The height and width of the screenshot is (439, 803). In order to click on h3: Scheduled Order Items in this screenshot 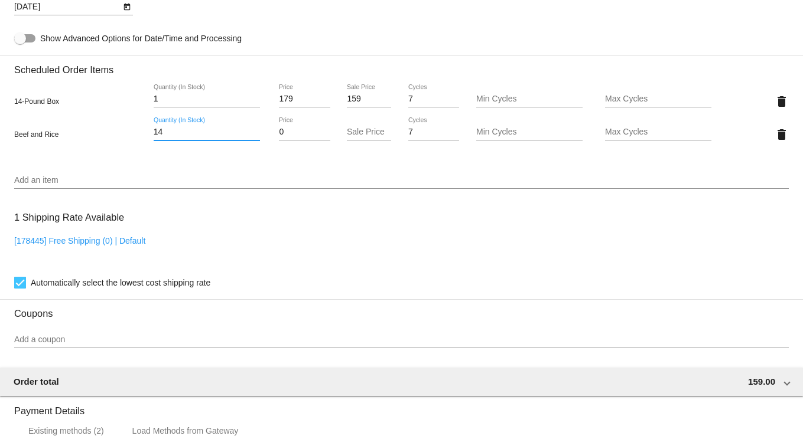, I will do `click(401, 66)`.